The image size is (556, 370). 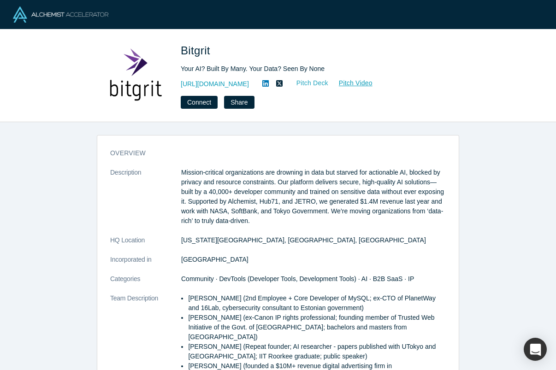 What do you see at coordinates (146, 284) in the screenshot?
I see `dt: Categories` at bounding box center [146, 284].